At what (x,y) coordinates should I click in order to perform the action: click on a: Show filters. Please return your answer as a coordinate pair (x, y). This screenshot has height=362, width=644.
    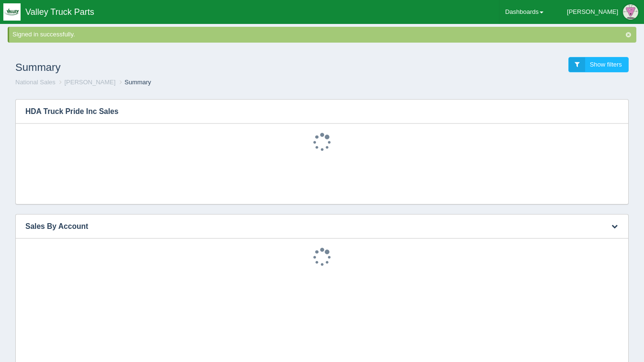
    Looking at the image, I should click on (598, 64).